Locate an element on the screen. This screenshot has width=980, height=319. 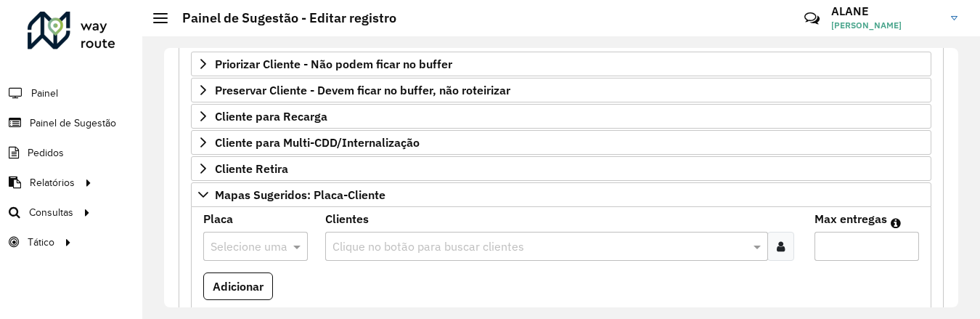
a: Preservar Cliente - Devem ficar no buffer, não roteirizar is located at coordinates (561, 90).